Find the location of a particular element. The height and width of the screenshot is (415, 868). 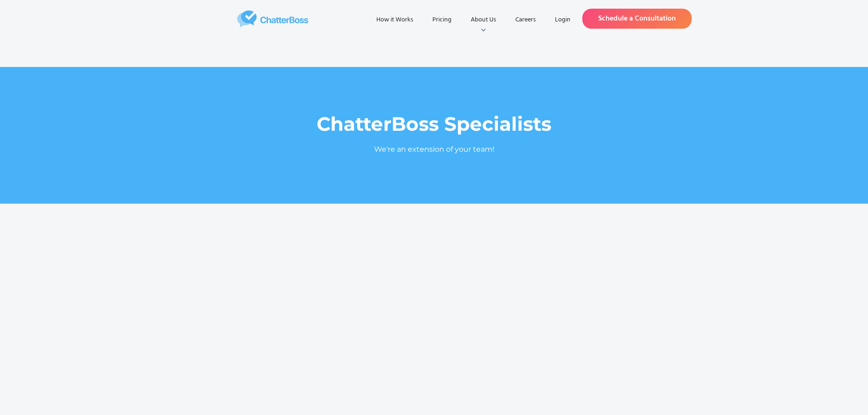

h1: ChatterBoss Specialists is located at coordinates (434, 124).